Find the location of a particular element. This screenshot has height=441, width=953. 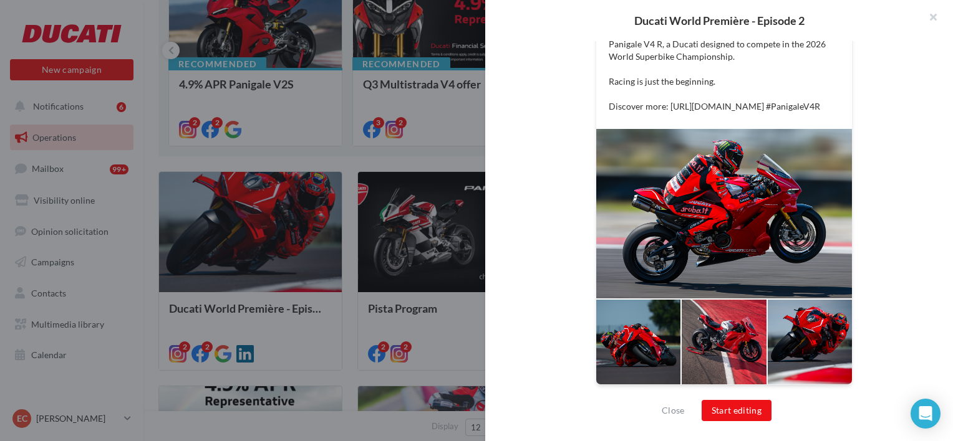

div: Non-contractual preview is located at coordinates (724, 393).